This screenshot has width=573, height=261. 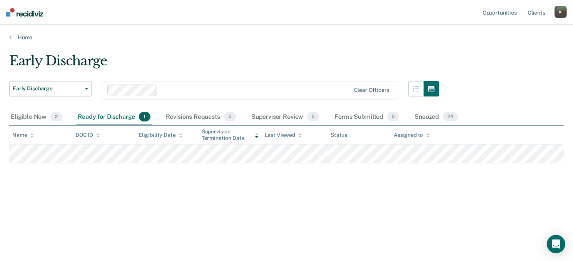 What do you see at coordinates (285, 117) in the screenshot?
I see `div: Supervisor Review0` at bounding box center [285, 117].